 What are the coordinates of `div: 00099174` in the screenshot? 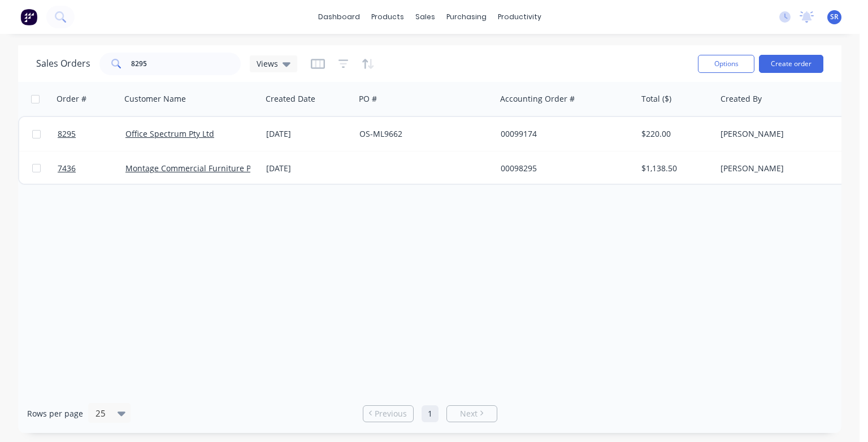 It's located at (563, 134).